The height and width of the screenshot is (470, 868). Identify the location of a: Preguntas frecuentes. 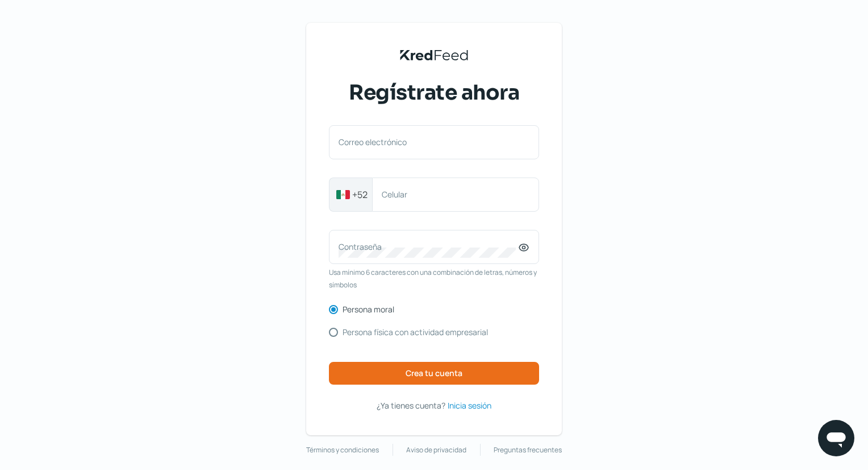
(528, 450).